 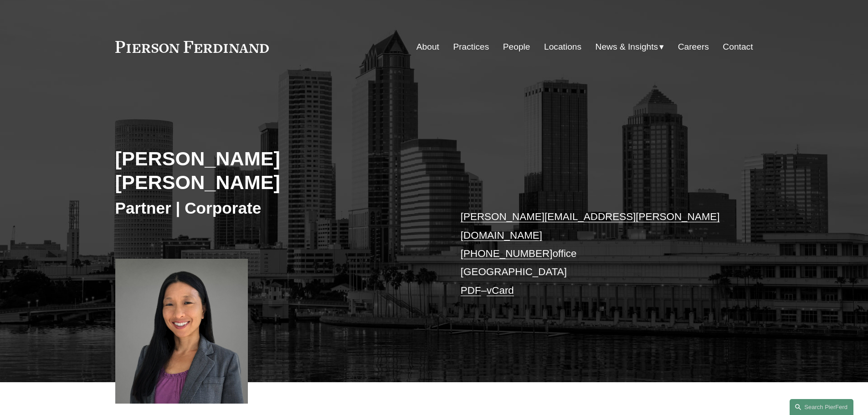 I want to click on a: Practices, so click(x=471, y=47).